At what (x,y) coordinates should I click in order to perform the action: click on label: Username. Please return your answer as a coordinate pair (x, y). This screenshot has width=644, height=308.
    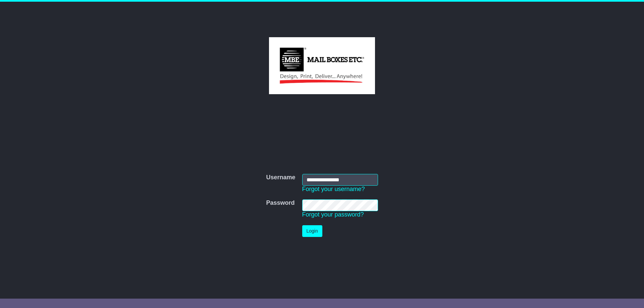
    Looking at the image, I should click on (280, 178).